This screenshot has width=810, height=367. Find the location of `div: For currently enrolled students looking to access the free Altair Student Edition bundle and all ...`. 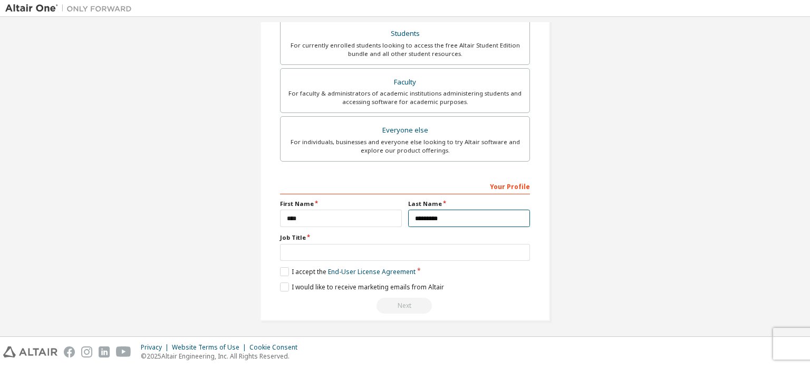

div: For currently enrolled students looking to access the free Altair Student Edition bundle and all ... is located at coordinates (405, 50).